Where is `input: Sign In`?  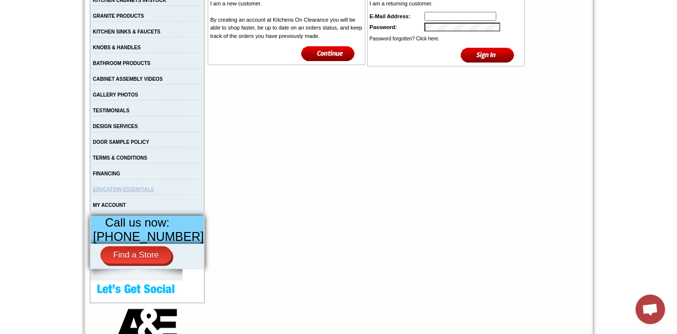
input: Sign In is located at coordinates (487, 55).